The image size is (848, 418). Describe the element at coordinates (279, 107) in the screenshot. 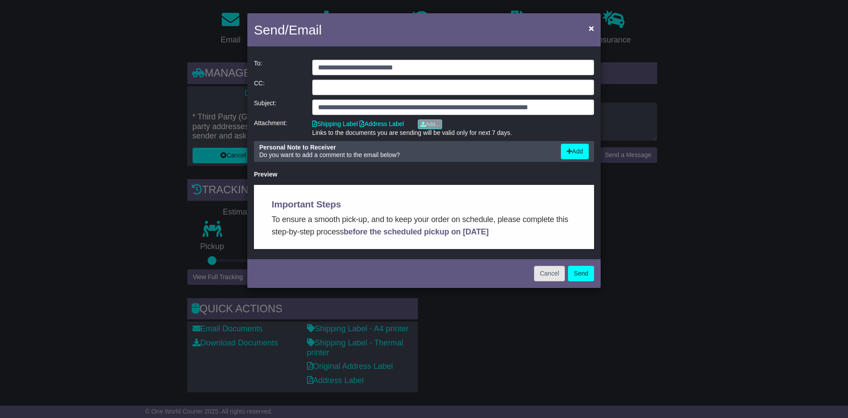

I see `div: Subject:` at that location.